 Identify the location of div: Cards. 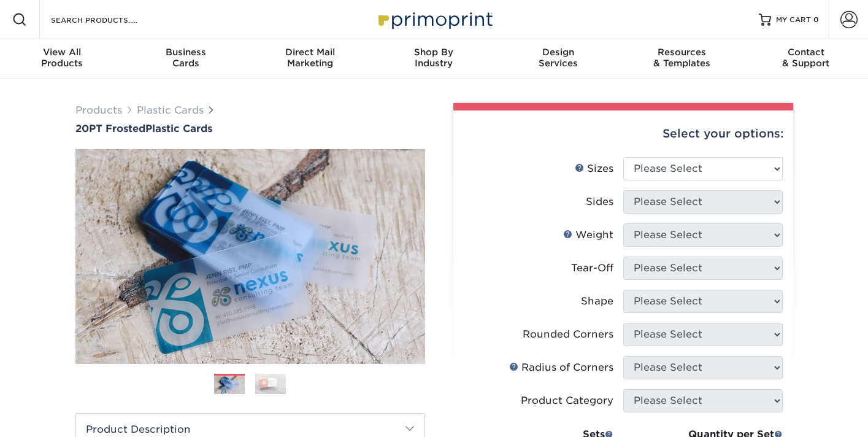
(186, 58).